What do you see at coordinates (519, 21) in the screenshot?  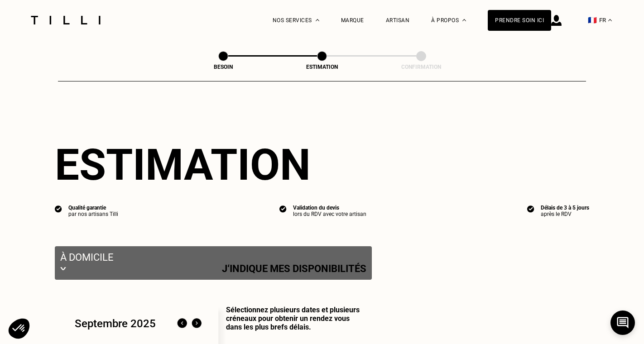 I see `div: Prendre soin ici` at bounding box center [519, 21].